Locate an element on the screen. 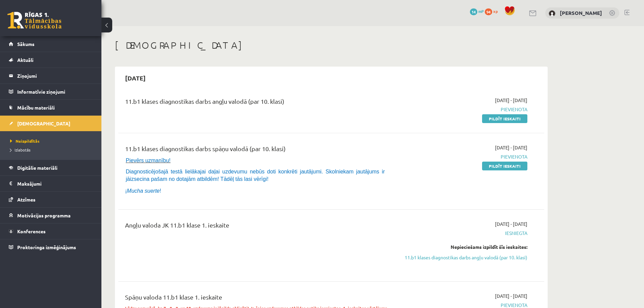 The image size is (644, 308). img: Alina Berjoza is located at coordinates (552, 13).